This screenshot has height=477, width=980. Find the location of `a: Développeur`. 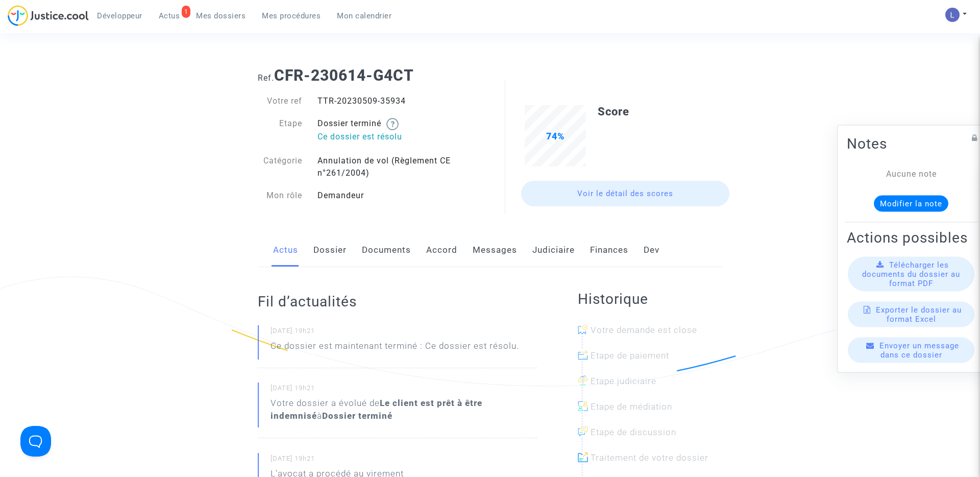

a: Développeur is located at coordinates (120, 16).